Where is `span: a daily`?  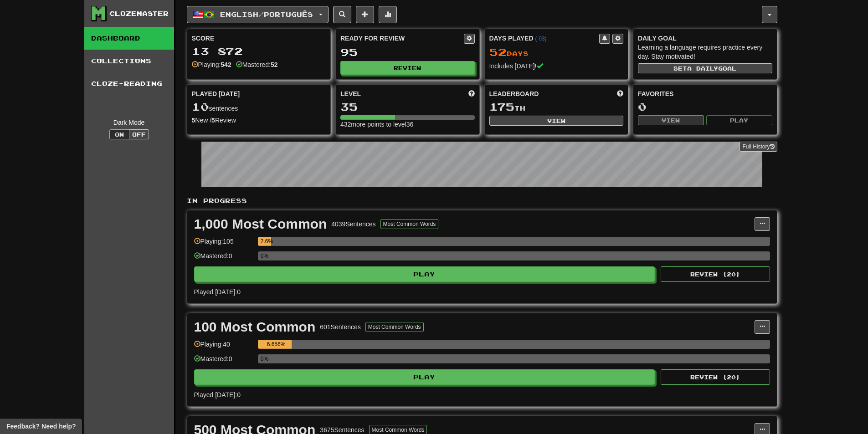
span: a daily is located at coordinates (703, 68).